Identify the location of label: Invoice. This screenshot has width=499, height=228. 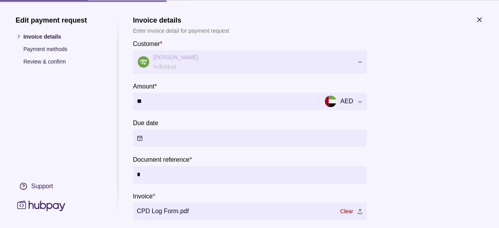
(144, 196).